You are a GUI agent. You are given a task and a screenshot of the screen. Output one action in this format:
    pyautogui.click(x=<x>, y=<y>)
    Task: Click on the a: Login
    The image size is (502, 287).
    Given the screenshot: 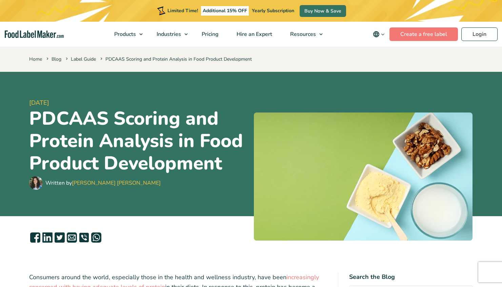 What is the action you would take?
    pyautogui.click(x=480, y=34)
    